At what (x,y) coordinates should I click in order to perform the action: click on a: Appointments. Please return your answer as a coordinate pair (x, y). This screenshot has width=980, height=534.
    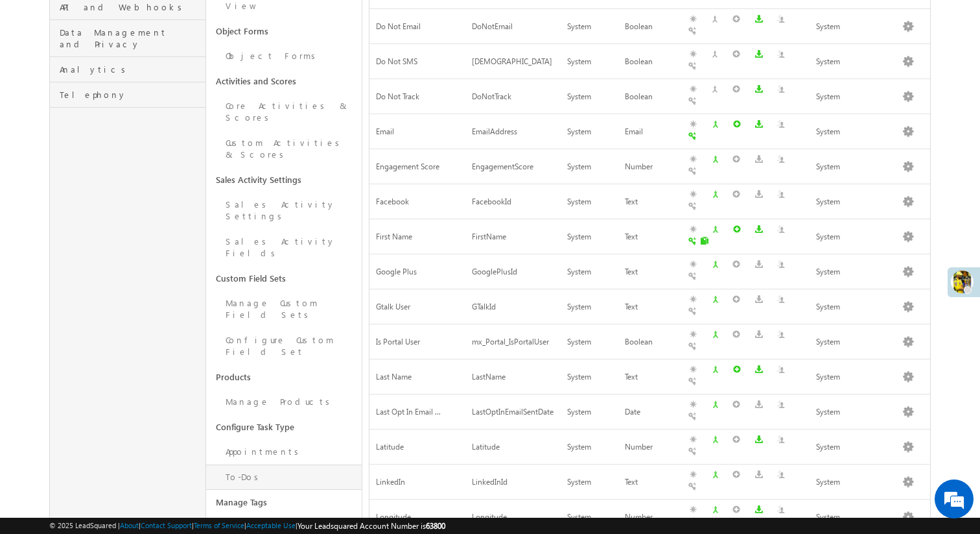
    Looking at the image, I should click on (284, 452).